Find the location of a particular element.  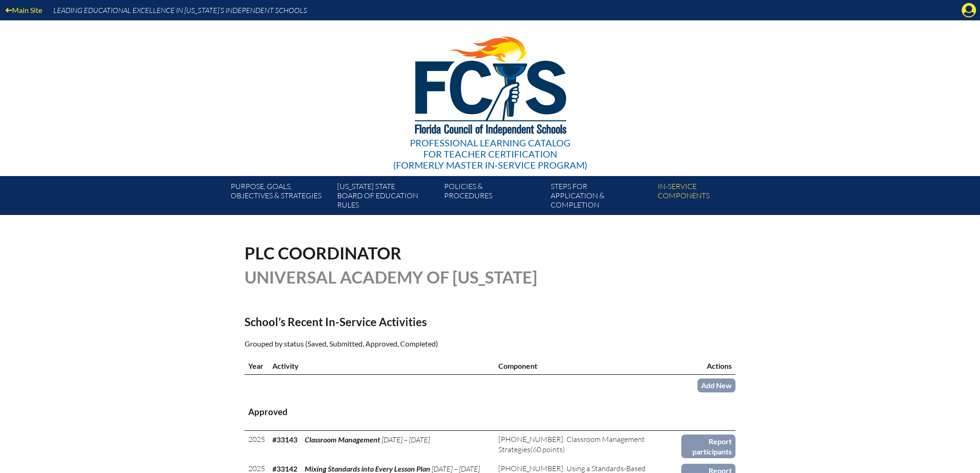

a: Purpose, goals,objectives & strategies is located at coordinates (280, 197).